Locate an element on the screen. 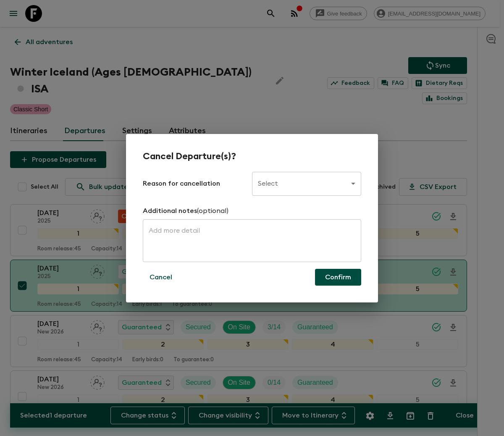 This screenshot has height=436, width=504. h2: Cancel Departure(s)? is located at coordinates (252, 156).